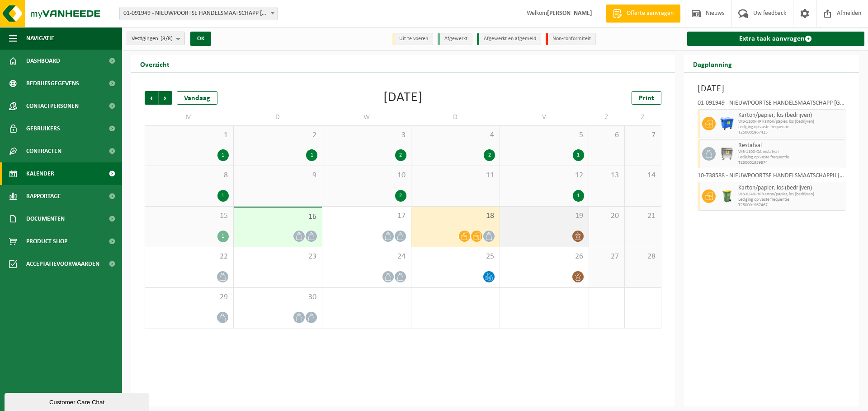 This screenshot has width=868, height=411. I want to click on span: Dashboard, so click(43, 61).